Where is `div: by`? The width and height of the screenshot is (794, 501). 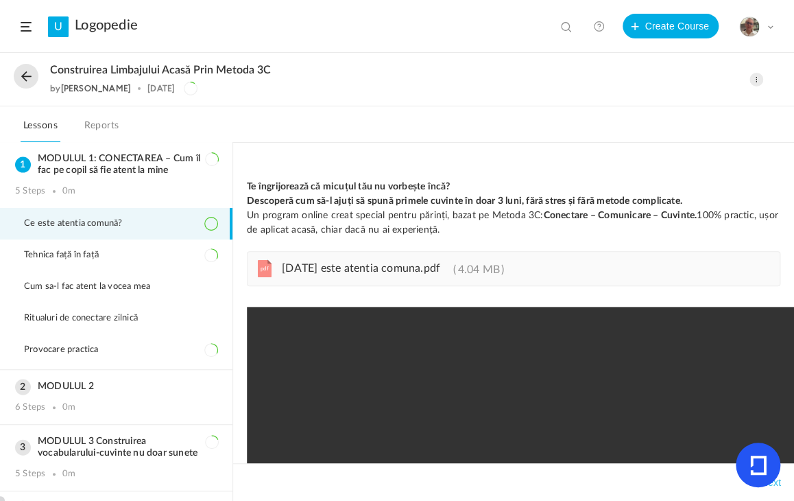
div: by is located at coordinates (91, 88).